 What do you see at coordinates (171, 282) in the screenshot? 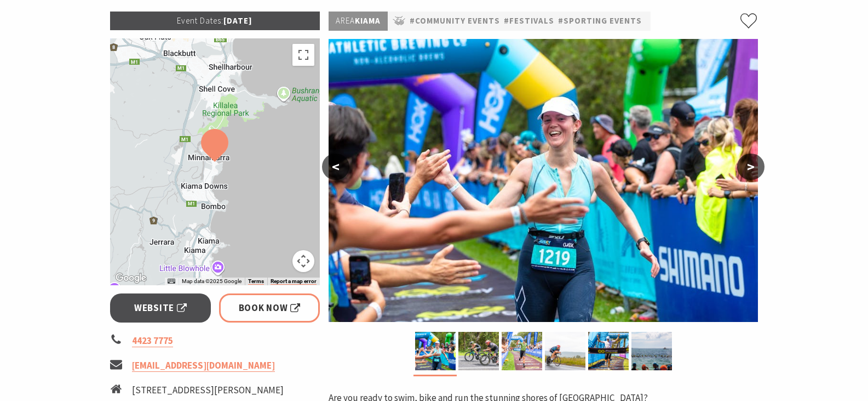
I see `button: Keyboard shortcuts` at bounding box center [171, 282].